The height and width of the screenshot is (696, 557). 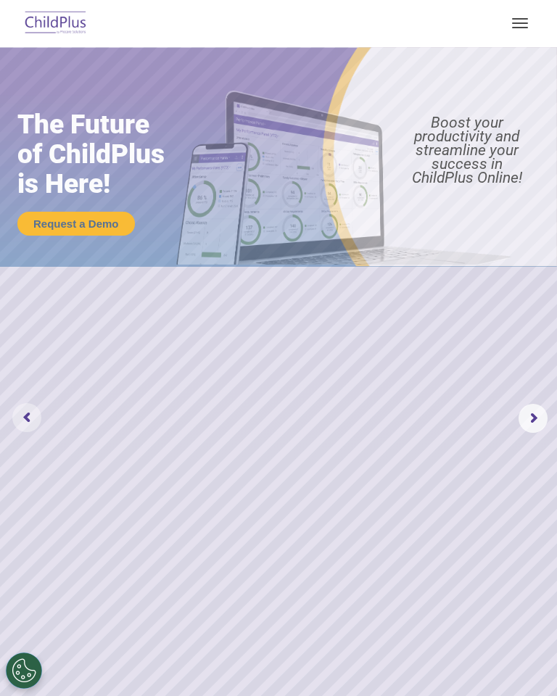 What do you see at coordinates (434, 618) in the screenshot?
I see `div: Chat Widget` at bounding box center [434, 618].